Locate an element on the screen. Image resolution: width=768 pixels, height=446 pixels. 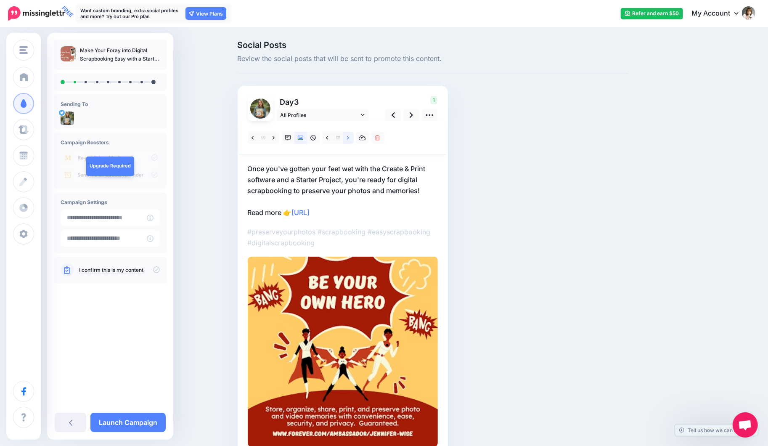
img: Missinglettr is located at coordinates (36, 13).